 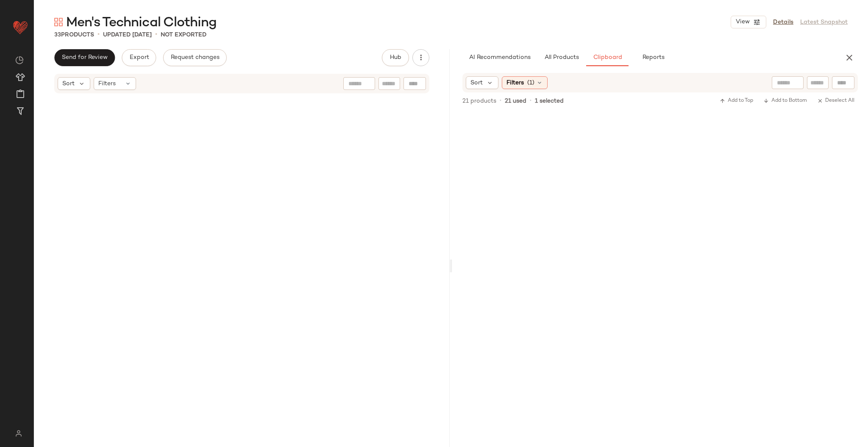 What do you see at coordinates (20, 27) in the screenshot?
I see `img: heart_red.DM2ytmEG.svg` at bounding box center [20, 27].